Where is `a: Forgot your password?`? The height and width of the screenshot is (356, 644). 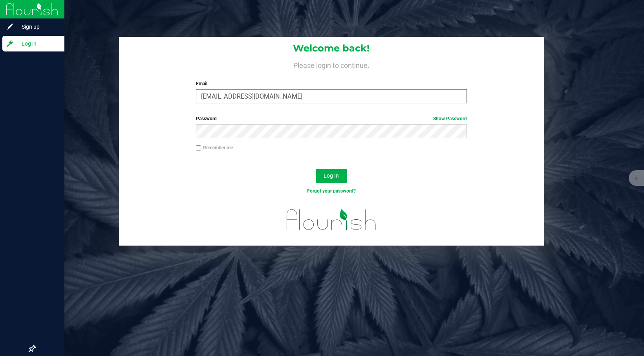
a: Forgot your password? is located at coordinates (331, 191).